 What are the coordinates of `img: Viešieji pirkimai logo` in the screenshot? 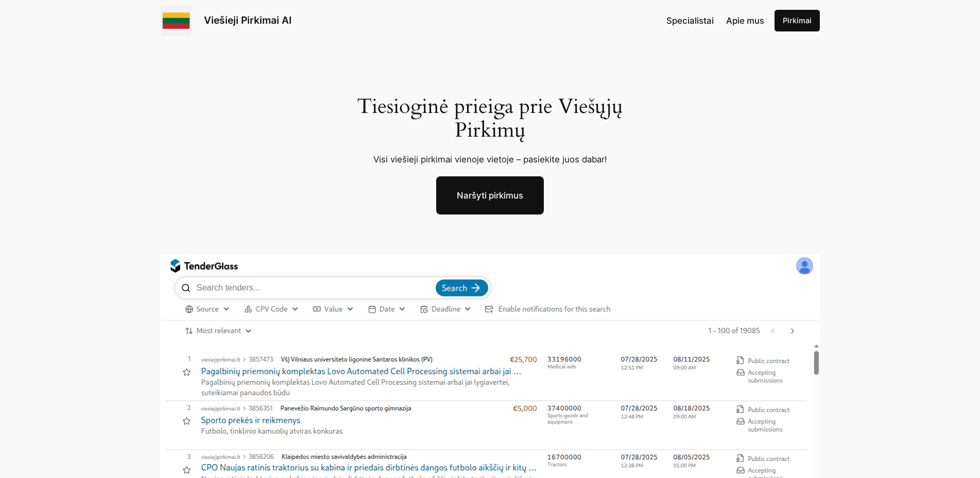 It's located at (176, 21).